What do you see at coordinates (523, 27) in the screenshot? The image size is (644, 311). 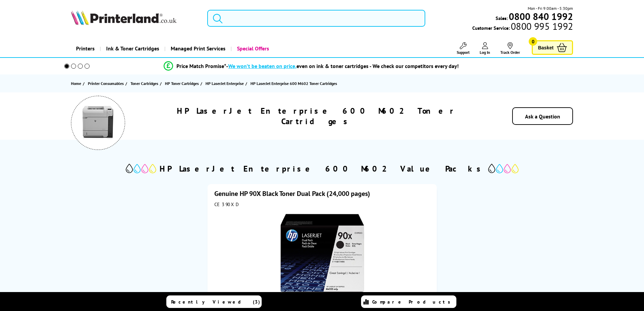 I see `span: Customer Service:` at bounding box center [523, 27].